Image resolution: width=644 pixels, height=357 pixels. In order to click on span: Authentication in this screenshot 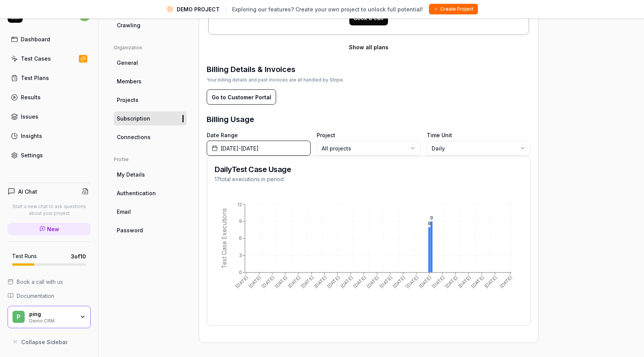, I will do `click(136, 193)`.